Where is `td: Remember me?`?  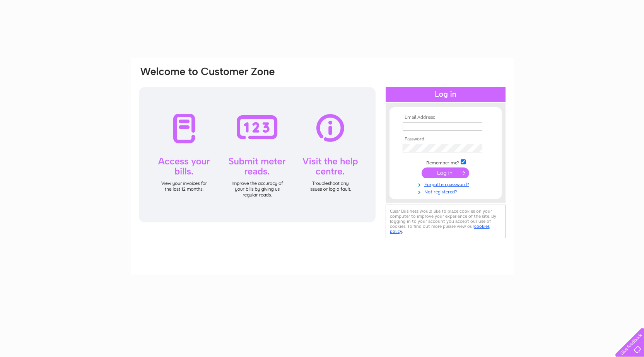 td: Remember me? is located at coordinates (445, 162).